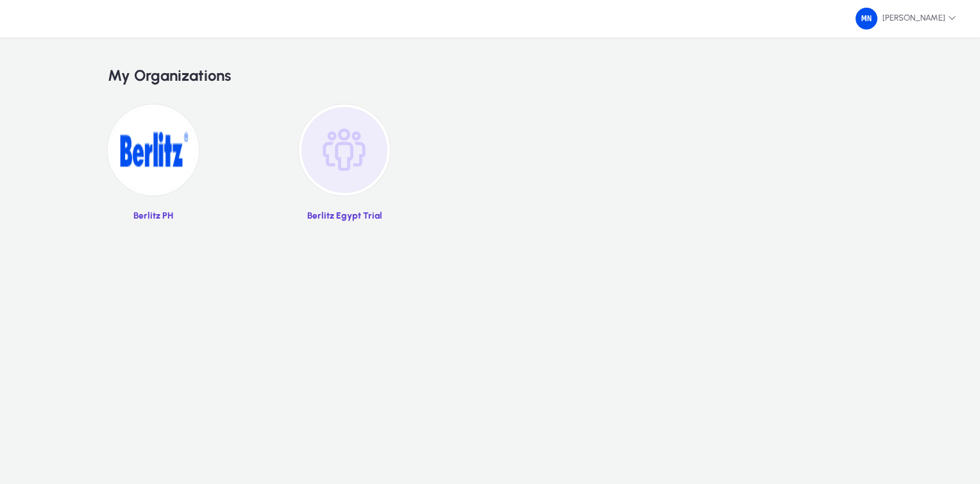 This screenshot has width=980, height=484. What do you see at coordinates (867, 19) in the screenshot?
I see `img: 243.png` at bounding box center [867, 19].